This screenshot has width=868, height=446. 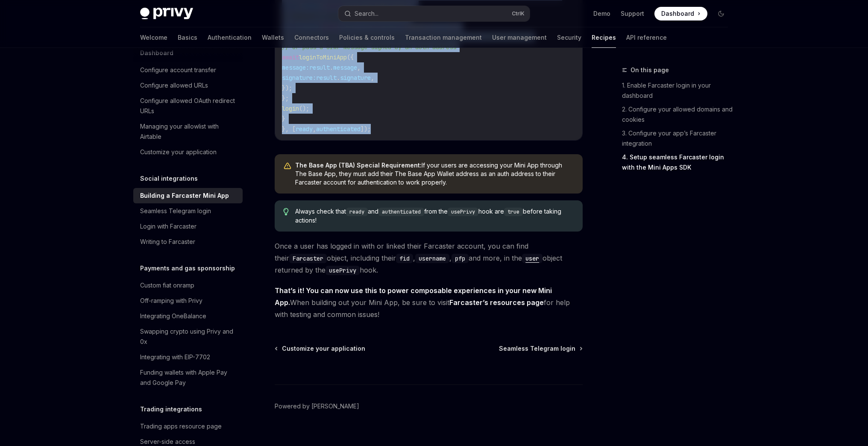 I want to click on div: Funding wallets with Apple Pay and Google Pay, so click(x=189, y=378).